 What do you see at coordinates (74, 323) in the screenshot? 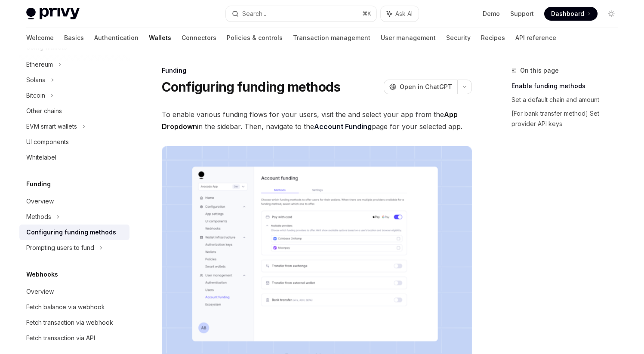
I see `a: Fetch transaction via webhook` at bounding box center [74, 323].